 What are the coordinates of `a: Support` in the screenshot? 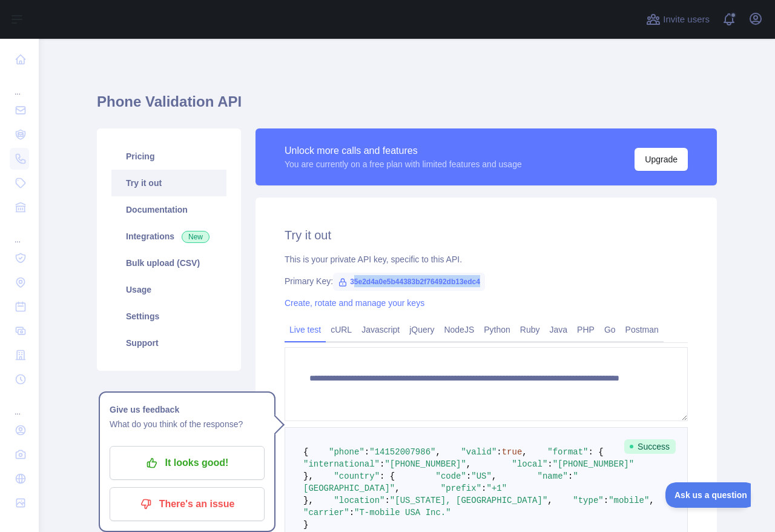 It's located at (169, 343).